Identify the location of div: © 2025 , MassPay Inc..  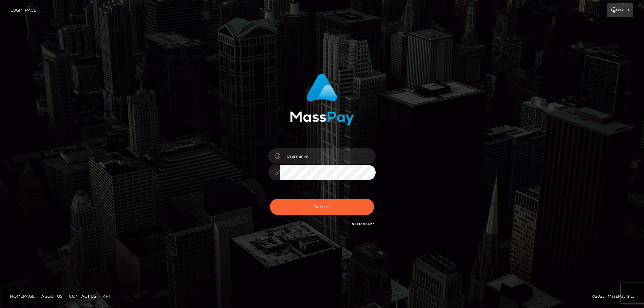
(615, 297).